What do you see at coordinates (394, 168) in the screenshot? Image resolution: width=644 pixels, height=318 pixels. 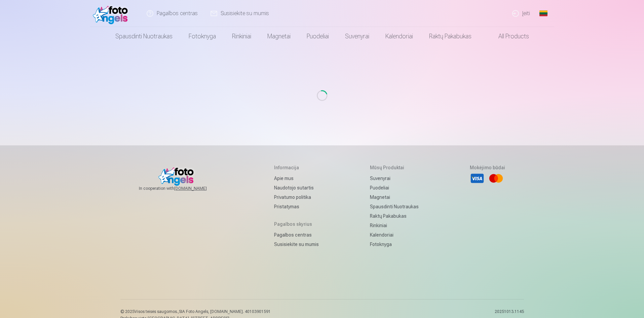 I see `h5: Mūsų produktai` at bounding box center [394, 168].